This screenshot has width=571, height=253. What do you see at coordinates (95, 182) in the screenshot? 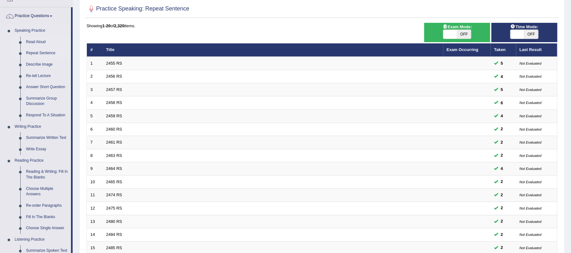
I see `td: 10` at bounding box center [95, 182].